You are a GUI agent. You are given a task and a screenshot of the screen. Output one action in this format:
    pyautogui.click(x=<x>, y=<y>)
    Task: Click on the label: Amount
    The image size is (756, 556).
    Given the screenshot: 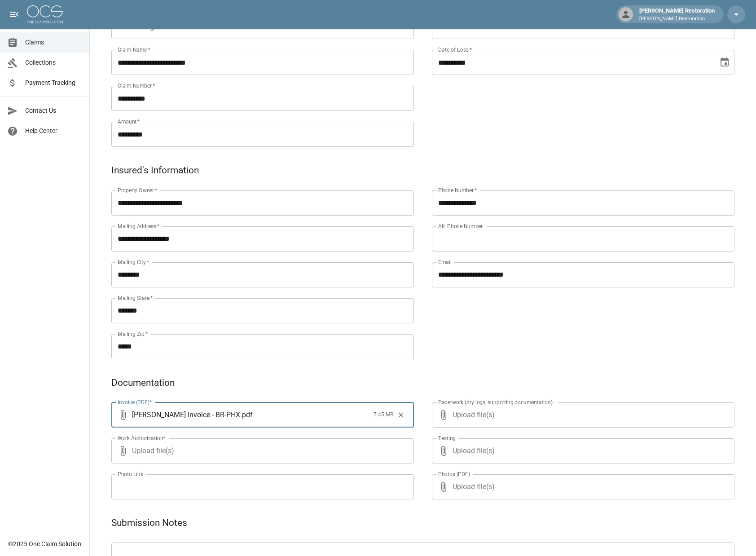 What is the action you would take?
    pyautogui.click(x=129, y=122)
    